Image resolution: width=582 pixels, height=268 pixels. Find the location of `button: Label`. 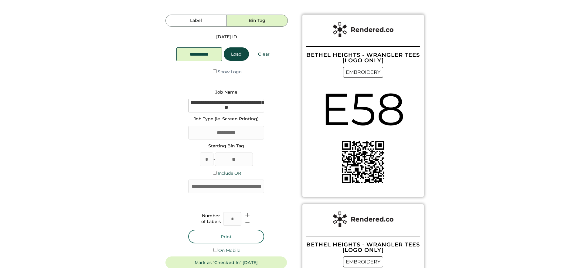

button: Label is located at coordinates (196, 21).